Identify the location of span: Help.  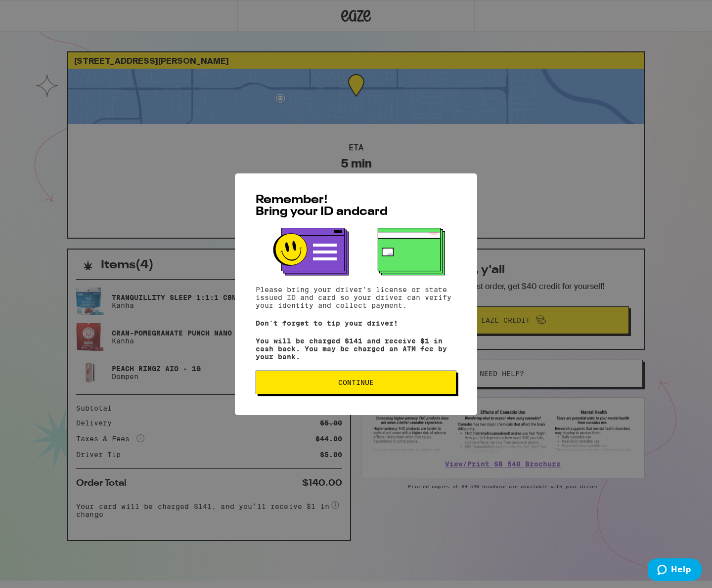
(33, 11).